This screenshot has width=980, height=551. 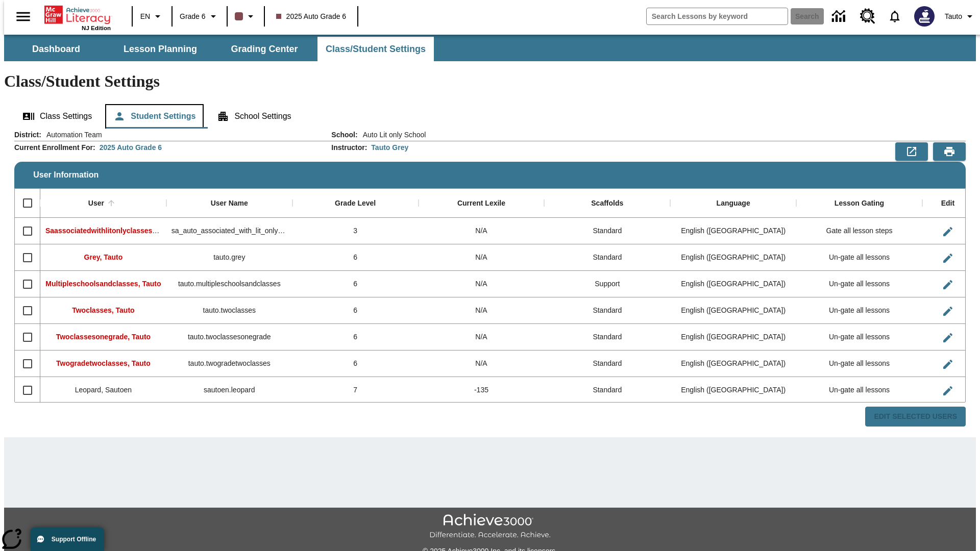 What do you see at coordinates (490, 81) in the screenshot?
I see `h1: Class/Student Settings` at bounding box center [490, 81].